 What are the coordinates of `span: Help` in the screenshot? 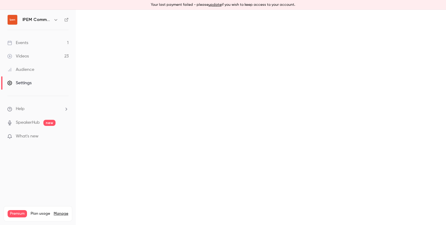 It's located at (20, 109).